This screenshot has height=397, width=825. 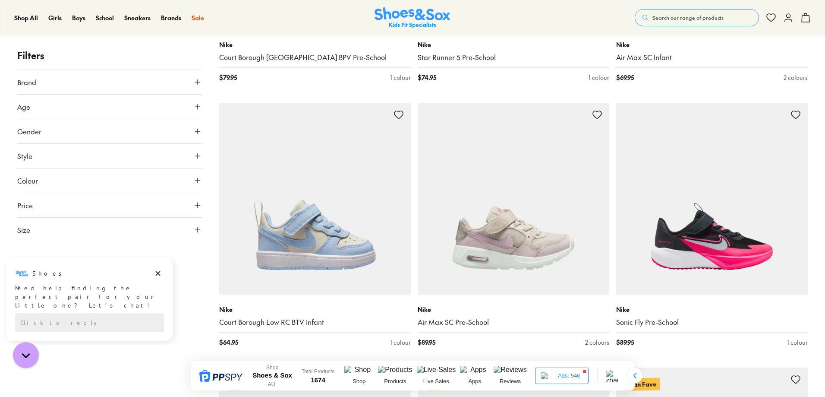 What do you see at coordinates (89, 43) in the screenshot?
I see `div: Campaign message` at bounding box center [89, 43].